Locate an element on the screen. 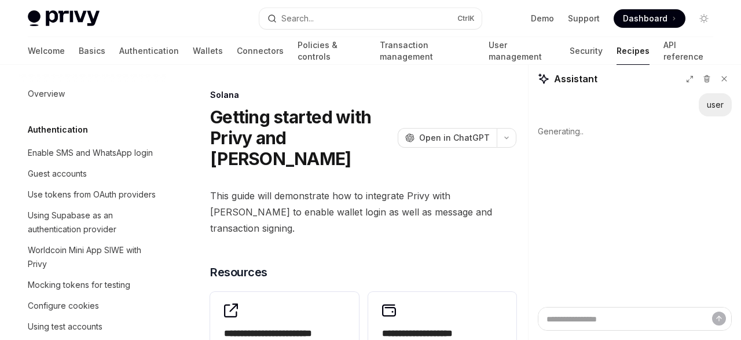 The image size is (741, 340). a: Wallets is located at coordinates (208, 51).